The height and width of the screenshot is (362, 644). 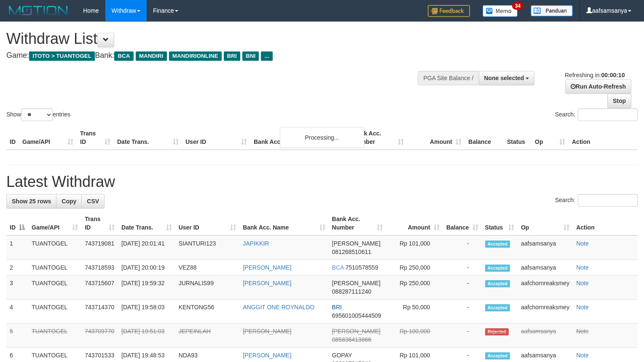 What do you see at coordinates (99, 287) in the screenshot?
I see `td: 743715607` at bounding box center [99, 287].